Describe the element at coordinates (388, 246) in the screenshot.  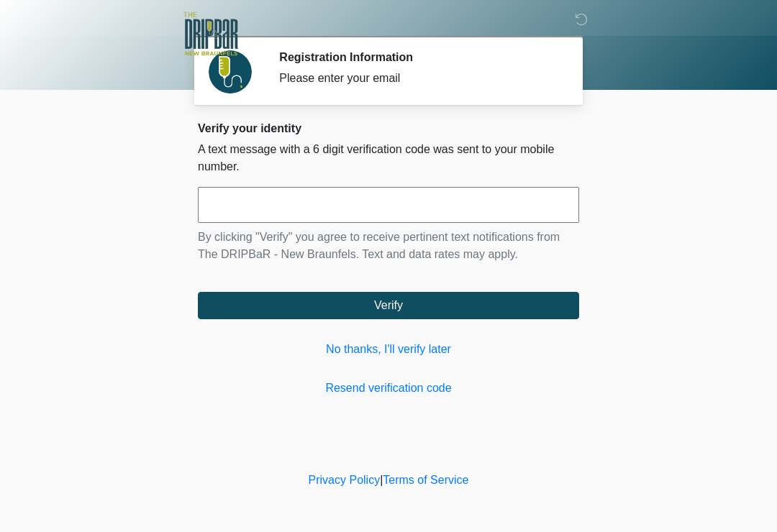
I see `p: By clicking "Verify" you agree to receive pertinent text notifications from The DRIPBaR - New Bra...` at that location.